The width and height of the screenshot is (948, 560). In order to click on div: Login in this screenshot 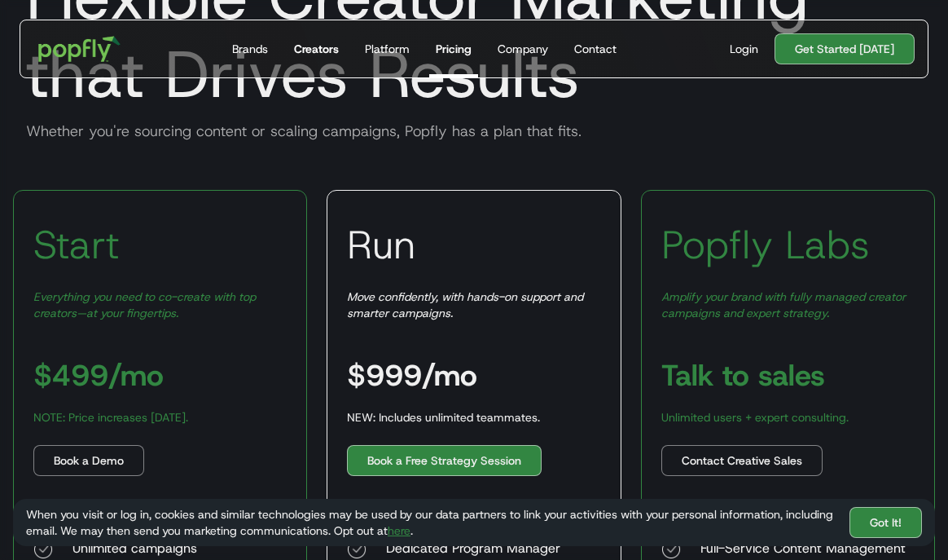, I will do `click(743, 49)`.